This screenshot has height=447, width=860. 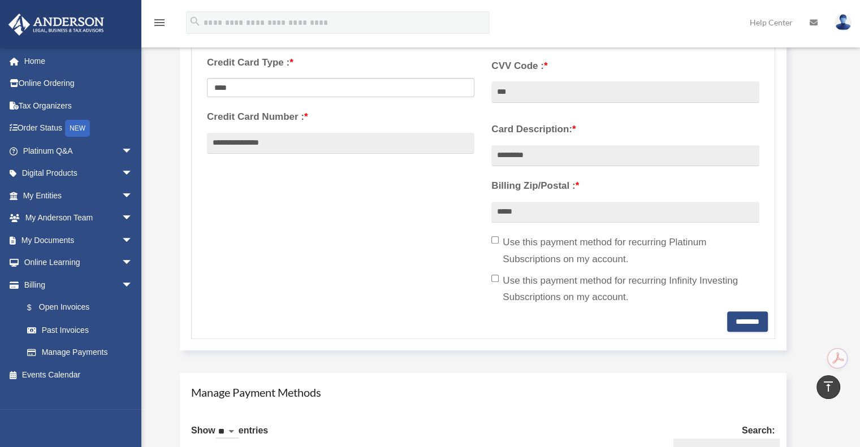 What do you see at coordinates (79, 61) in the screenshot?
I see `a: Home` at bounding box center [79, 61].